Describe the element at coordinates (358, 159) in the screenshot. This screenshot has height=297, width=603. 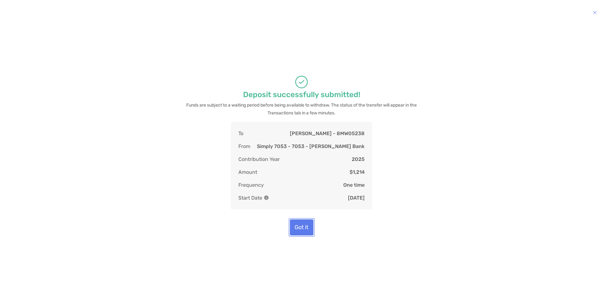
I see `p: 2025` at that location.